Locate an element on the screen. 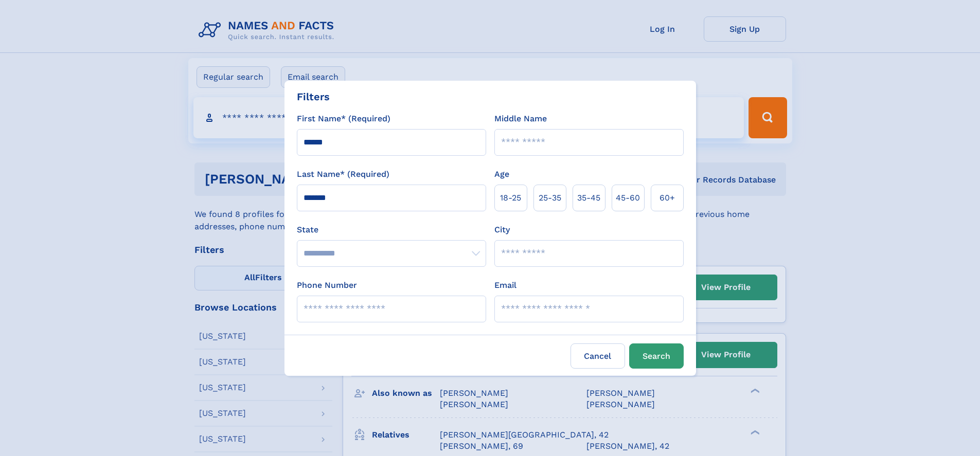 This screenshot has width=980, height=456. label: Phone Number is located at coordinates (326, 286).